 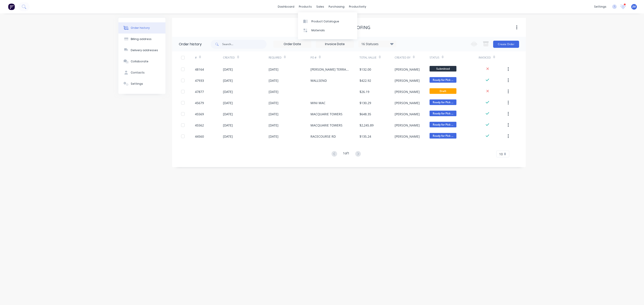 I want to click on div: 1 of 1, so click(x=346, y=154).